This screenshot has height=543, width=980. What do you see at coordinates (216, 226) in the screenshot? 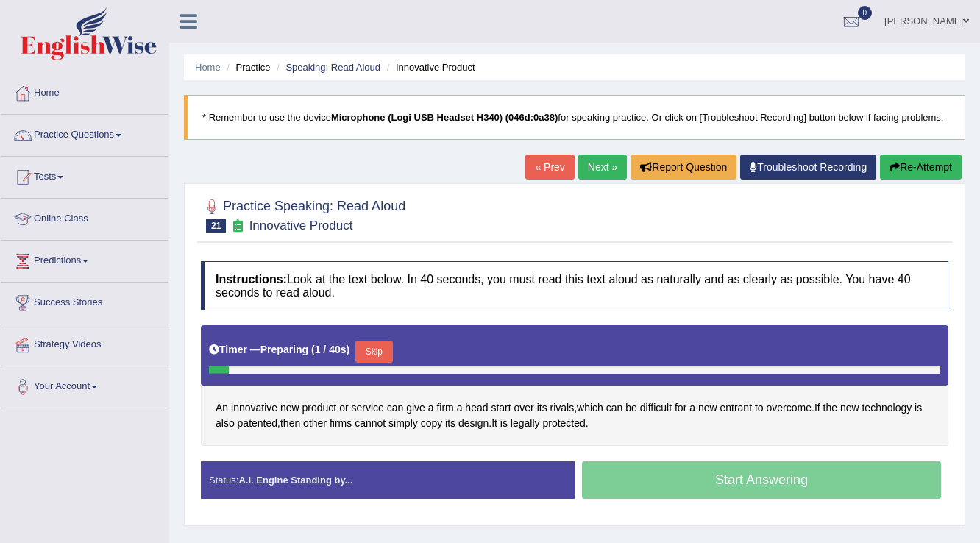
I see `span: 21` at bounding box center [216, 226].